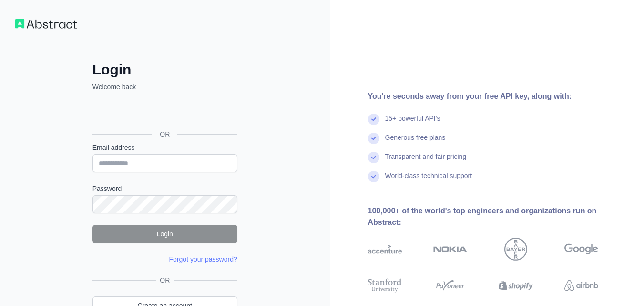 The height and width of the screenshot is (306, 644). What do you see at coordinates (165, 234) in the screenshot?
I see `button: Login` at bounding box center [165, 234].